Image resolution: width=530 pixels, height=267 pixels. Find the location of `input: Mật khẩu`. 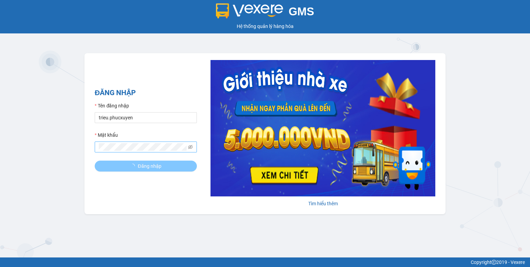

input: Mật khẩu is located at coordinates (143, 147).